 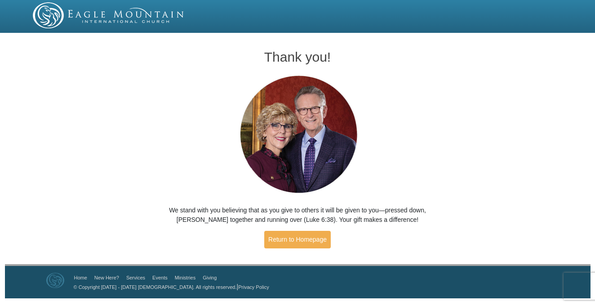 What do you see at coordinates (185, 277) in the screenshot?
I see `a: Ministries` at bounding box center [185, 277].